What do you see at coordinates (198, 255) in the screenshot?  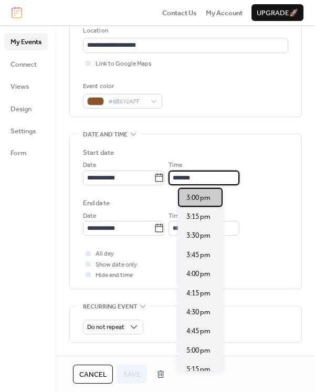 I see `span: 3:45 pm` at bounding box center [198, 255].